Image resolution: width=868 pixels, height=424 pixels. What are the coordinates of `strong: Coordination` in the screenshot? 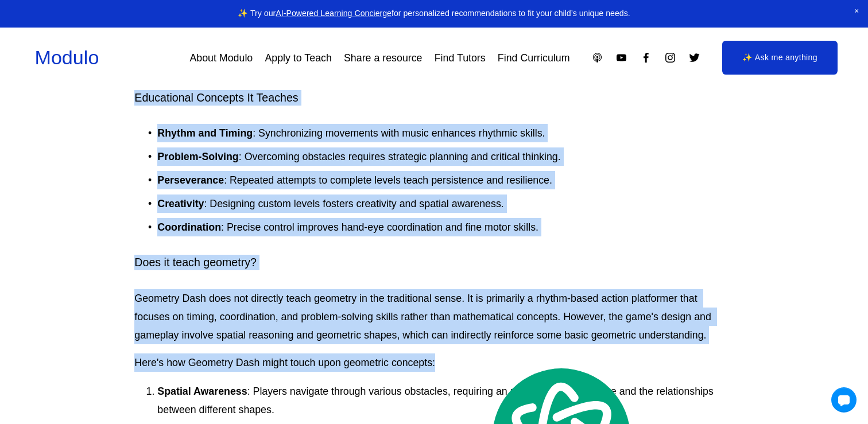 It's located at (189, 227).